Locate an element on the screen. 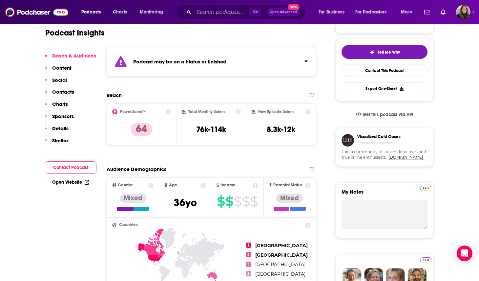  span: Income is located at coordinates (228, 185).